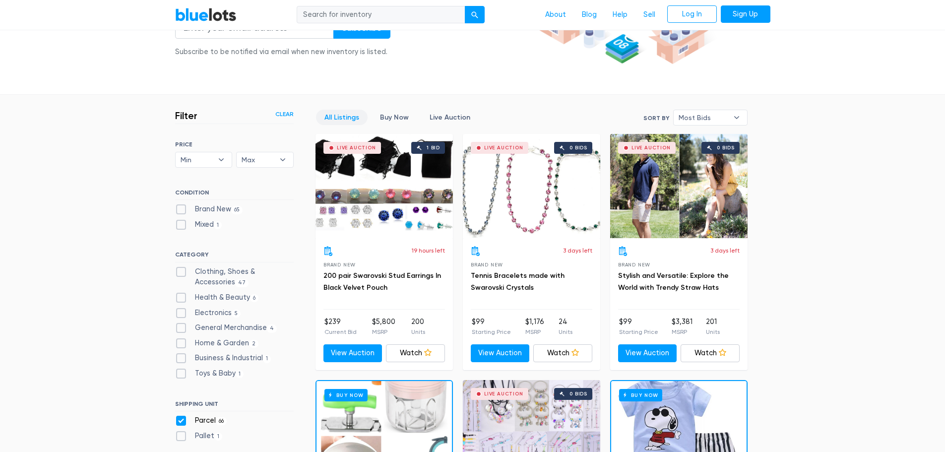  Describe the element at coordinates (535, 326) in the screenshot. I see `li: $1,176` at that location.